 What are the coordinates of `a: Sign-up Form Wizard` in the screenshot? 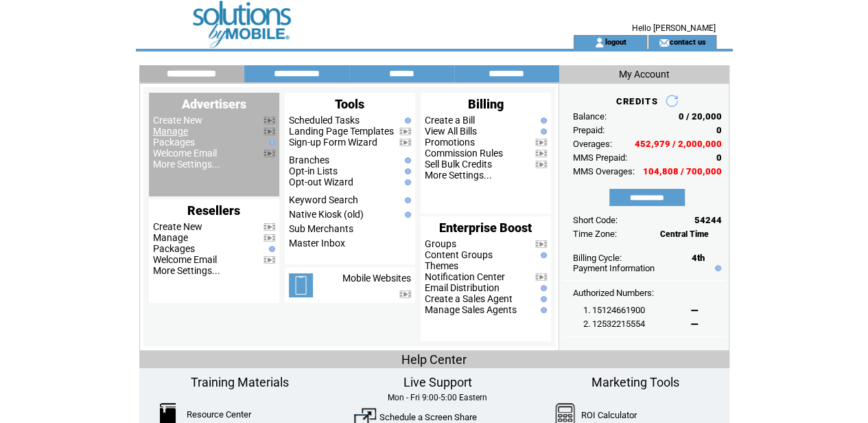 It's located at (333, 142).